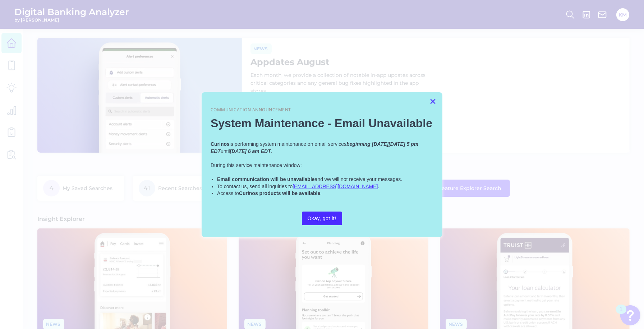 The width and height of the screenshot is (644, 329). What do you see at coordinates (266, 179) in the screenshot?
I see `strong: Email communication will be unavailable` at bounding box center [266, 179].